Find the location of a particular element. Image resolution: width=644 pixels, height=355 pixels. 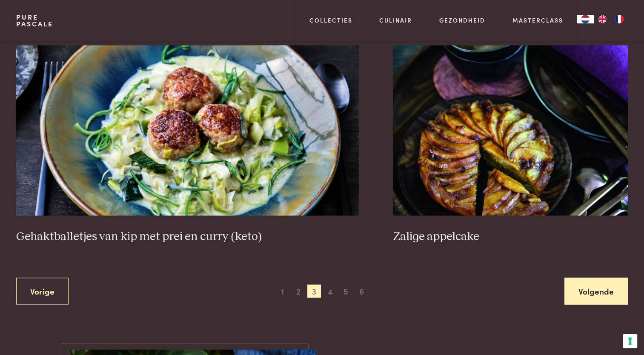

h3: Zalige appelcake is located at coordinates (511, 236).